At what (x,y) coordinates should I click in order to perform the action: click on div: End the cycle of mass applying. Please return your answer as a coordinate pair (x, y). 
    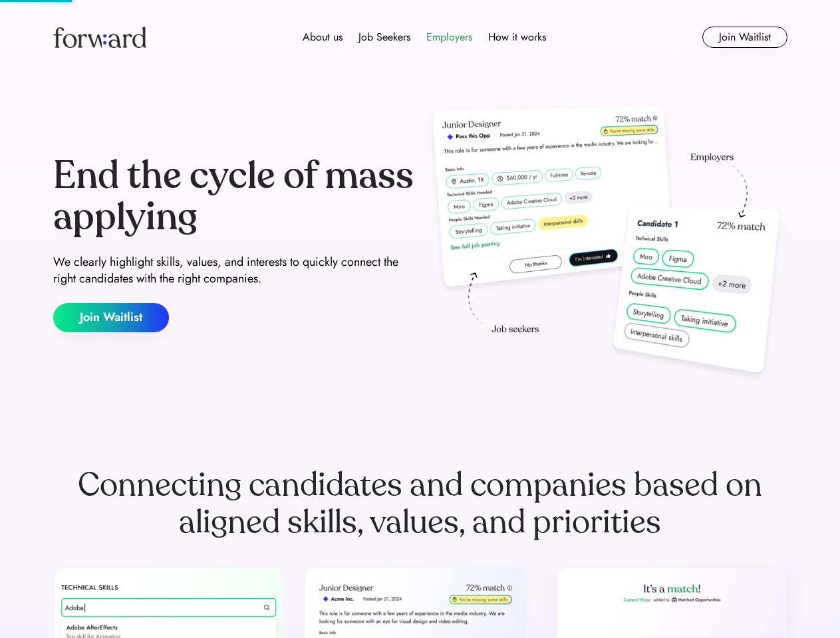
    Looking at the image, I should click on (234, 196).